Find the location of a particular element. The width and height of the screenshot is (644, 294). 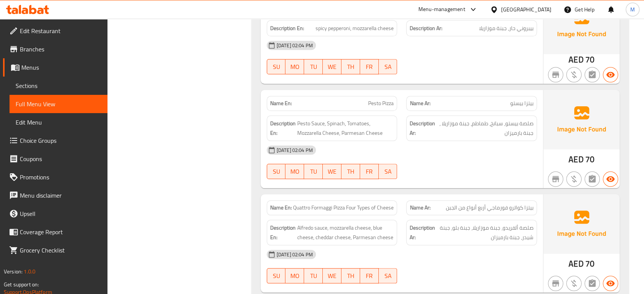

a: Full Menu View is located at coordinates (58, 104).